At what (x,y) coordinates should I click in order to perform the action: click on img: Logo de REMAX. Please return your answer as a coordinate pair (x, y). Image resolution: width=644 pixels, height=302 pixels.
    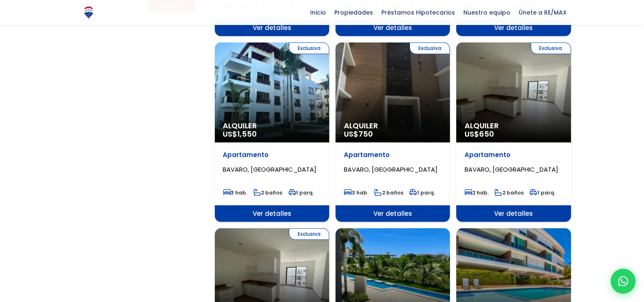
    Looking at the image, I should click on (89, 13).